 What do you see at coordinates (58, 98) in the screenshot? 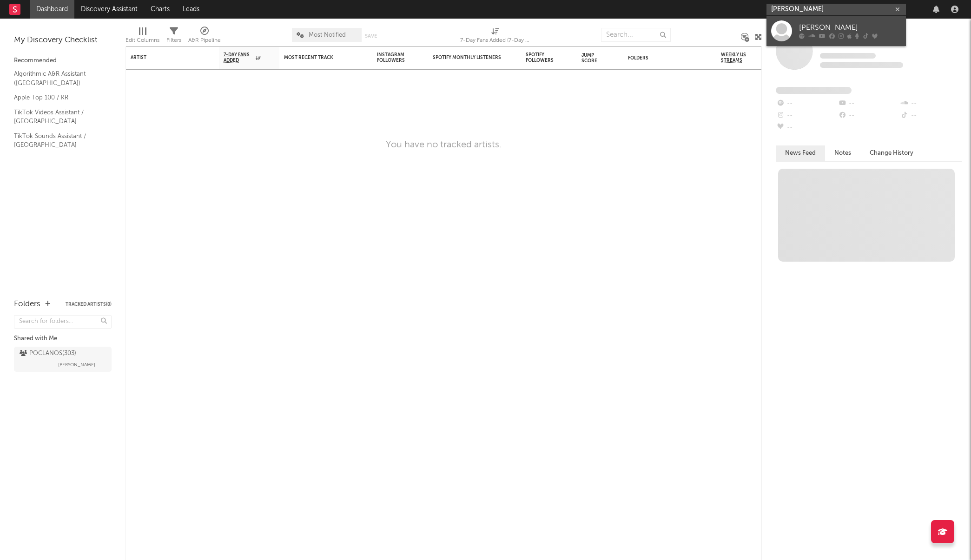
I see `a: Apple Top 100 / KR` at bounding box center [58, 98].